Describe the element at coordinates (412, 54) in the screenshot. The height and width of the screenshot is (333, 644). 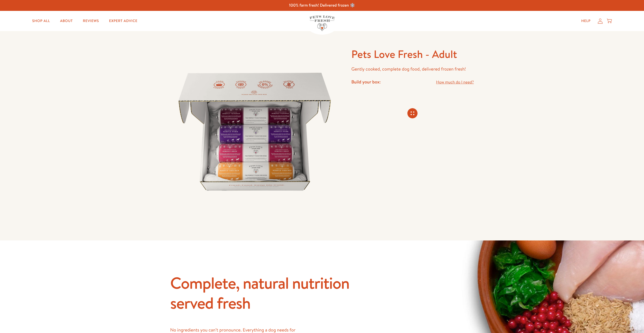
I see `h1: Pets Love Fresh - Adult` at that location.